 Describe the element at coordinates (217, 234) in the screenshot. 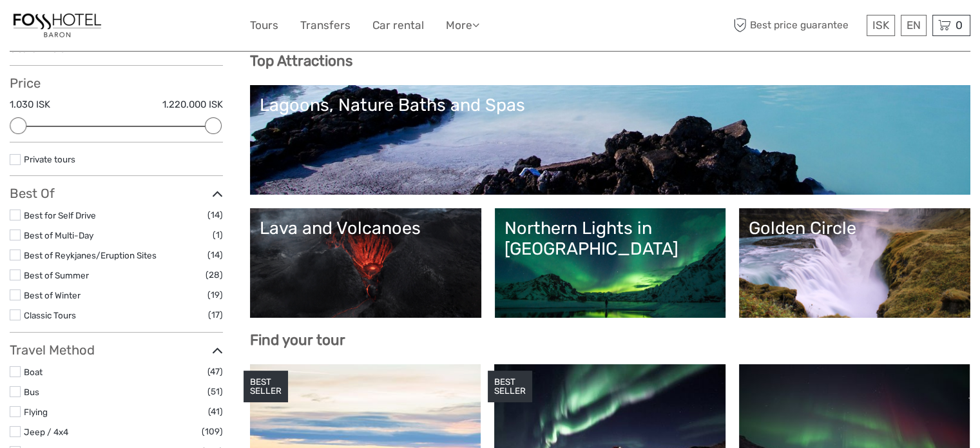

I see `span: (1)` at that location.